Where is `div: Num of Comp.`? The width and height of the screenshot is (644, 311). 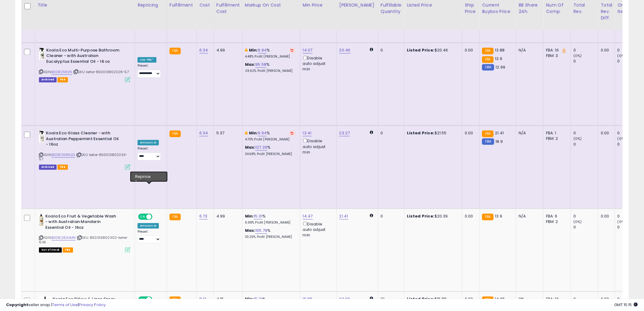 div: Num of Comp. is located at coordinates (557, 9).